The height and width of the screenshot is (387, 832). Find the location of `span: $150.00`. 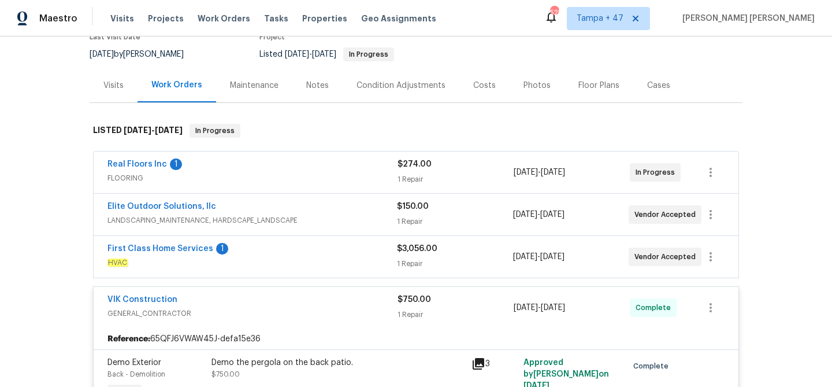

span: $150.00 is located at coordinates (413, 206).